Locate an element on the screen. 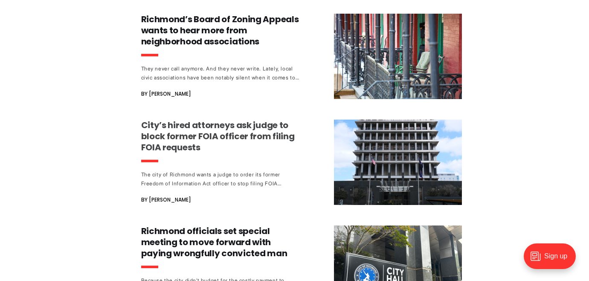 Image resolution: width=589 pixels, height=281 pixels. div: The city of Richmond wants a judge to order its former Freedom of Information Act officer to stop... is located at coordinates (220, 179).